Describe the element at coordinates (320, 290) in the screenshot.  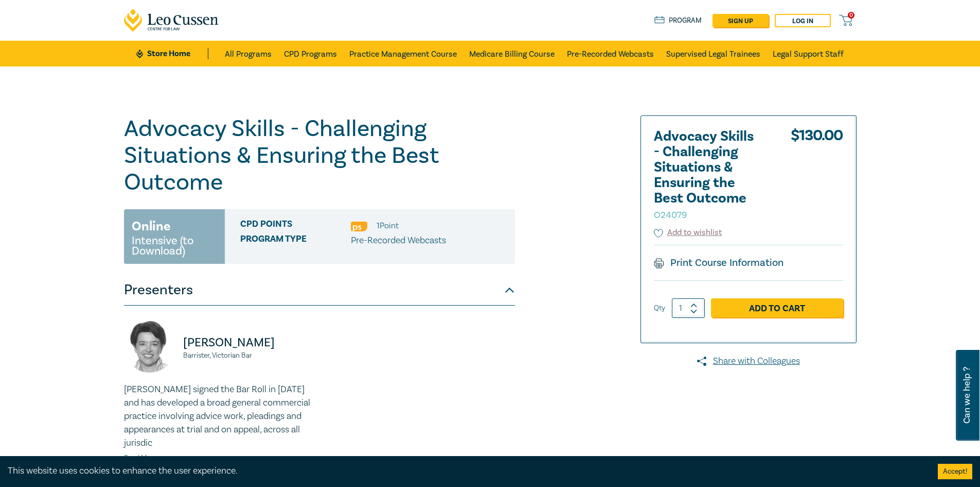
I see `button: Presenters` at that location.